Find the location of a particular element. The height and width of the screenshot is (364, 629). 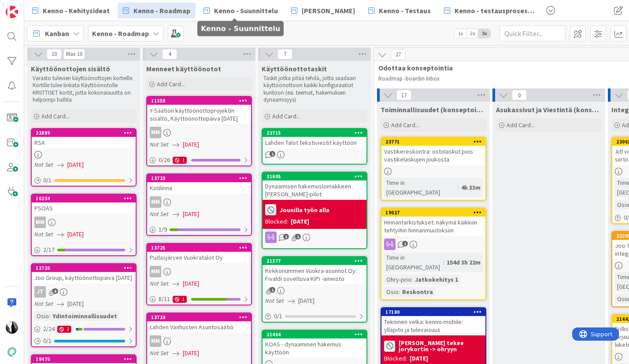

p: Varasto tulevien käyttöönottojen korteille. Kortille tulee linkata Käyttöönotolle KRIITTISET kort... is located at coordinates (83, 89).